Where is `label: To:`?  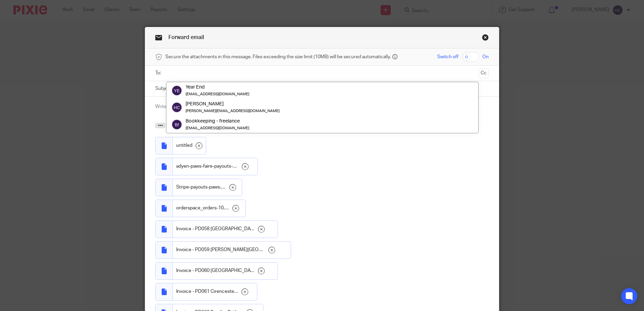 label: To: is located at coordinates (159, 73).